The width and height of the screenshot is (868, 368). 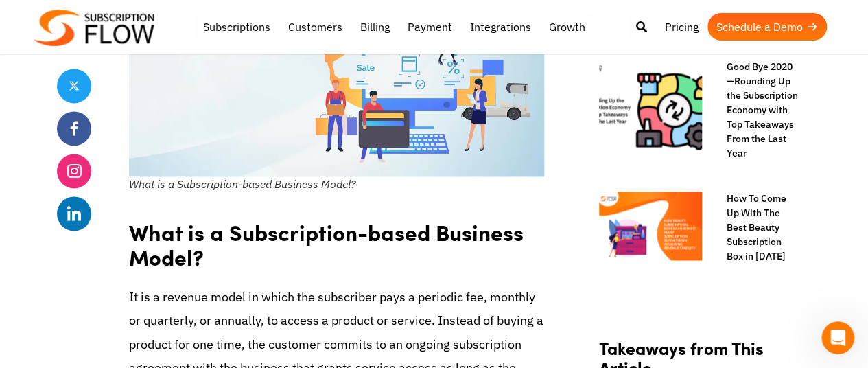 I want to click on img: Subscription-Box, so click(x=650, y=226).